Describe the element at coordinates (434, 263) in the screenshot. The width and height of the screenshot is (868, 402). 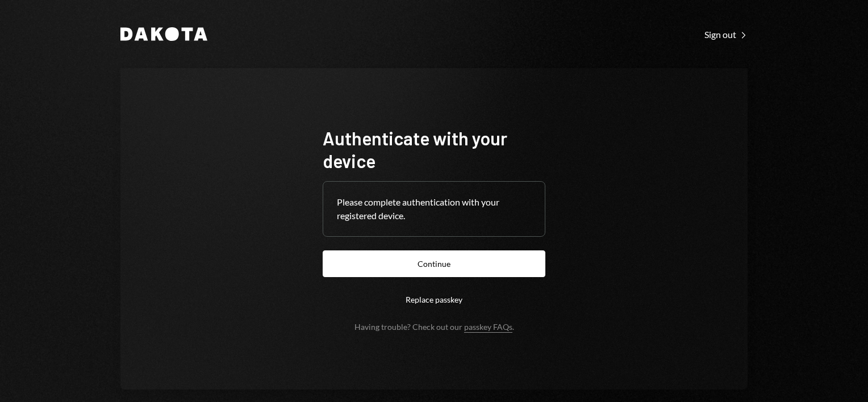
I see `button: Continue` at that location.